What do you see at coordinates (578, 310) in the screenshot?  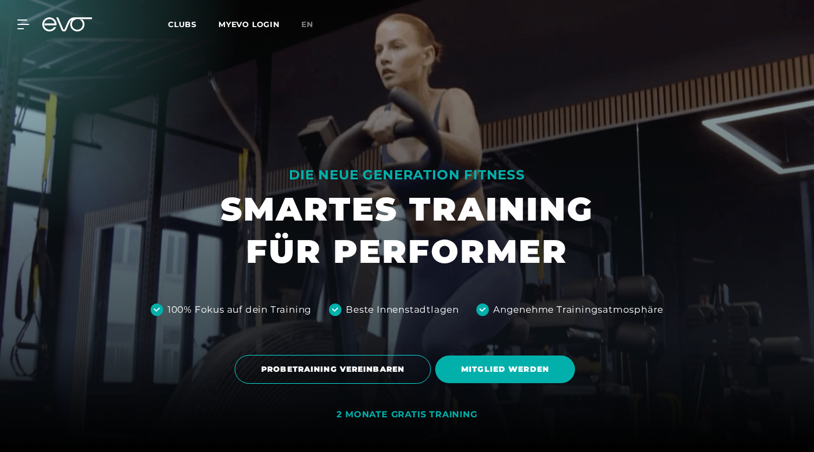 I see `div: Angenehme Trainingsatmosphäre` at bounding box center [578, 310].